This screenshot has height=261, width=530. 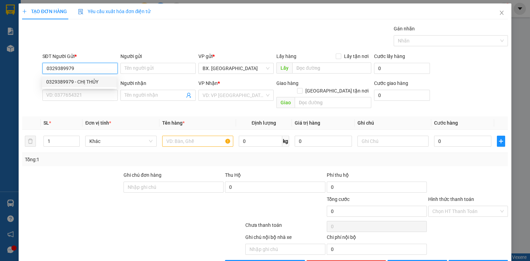 I want to click on label: Cước giao hàng, so click(x=391, y=83).